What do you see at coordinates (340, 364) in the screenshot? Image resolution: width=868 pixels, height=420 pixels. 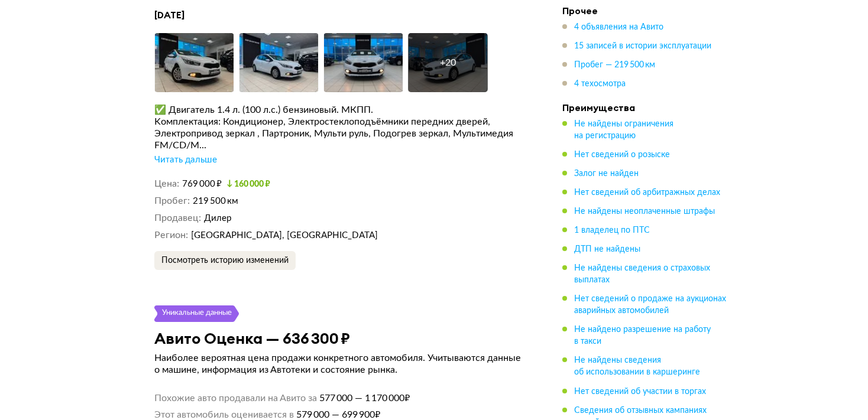 I see `p: Наиболее вероятная цена продажи конкретного автомобиля. Учитываются данные о машине, информация и...` at bounding box center [340, 364].